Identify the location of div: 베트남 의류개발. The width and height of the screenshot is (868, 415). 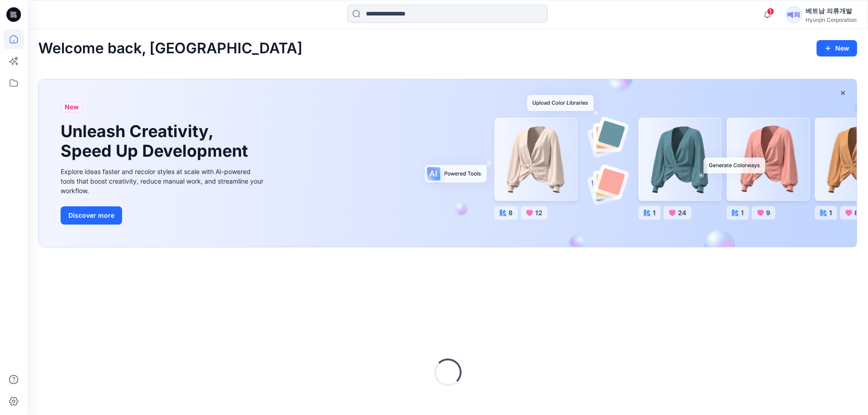
(831, 11).